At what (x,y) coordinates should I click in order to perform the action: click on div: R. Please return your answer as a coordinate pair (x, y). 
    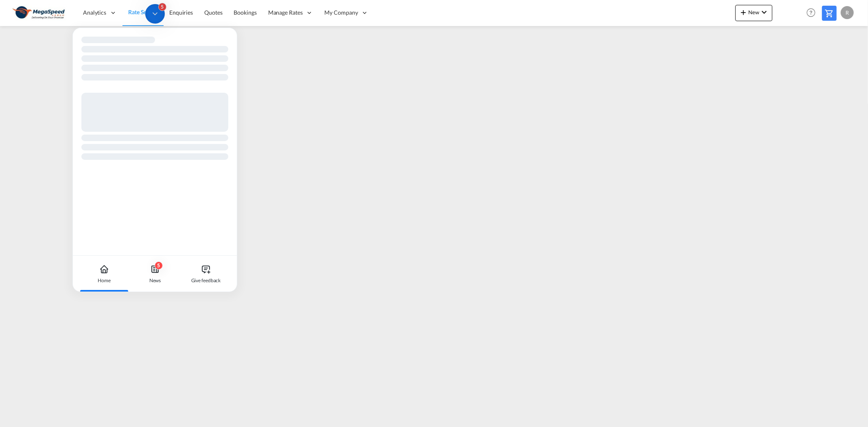
    Looking at the image, I should click on (848, 12).